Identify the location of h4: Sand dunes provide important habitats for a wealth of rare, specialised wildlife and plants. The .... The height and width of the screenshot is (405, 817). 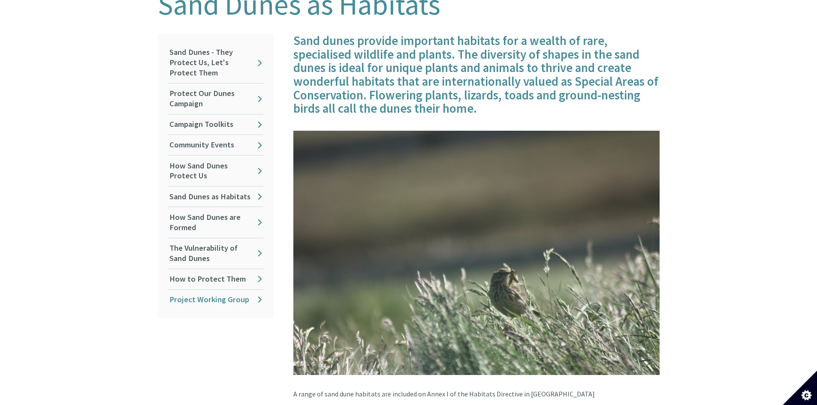
(476, 75).